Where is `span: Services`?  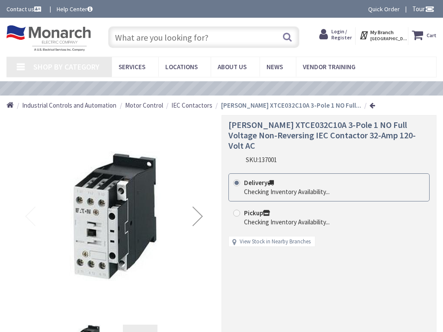 span: Services is located at coordinates (132, 67).